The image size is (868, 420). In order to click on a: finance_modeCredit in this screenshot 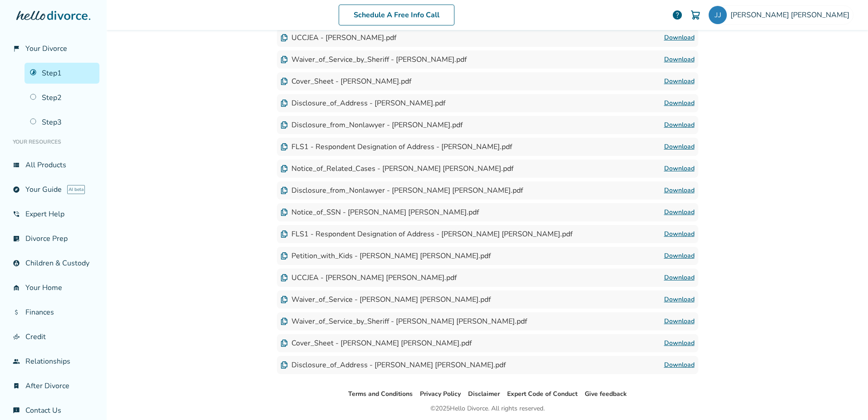, I will do `click(53, 337)`.